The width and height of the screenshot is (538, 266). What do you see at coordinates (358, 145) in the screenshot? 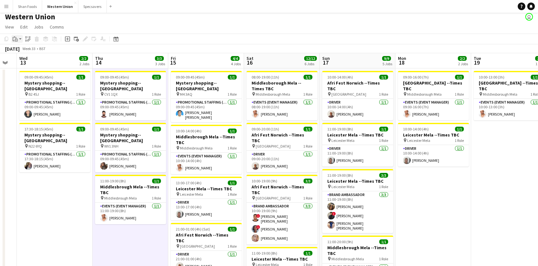
I see `app-job-card: 11:00-19:00 (8h)1/1Leicester Mela --Times TBC Leicester Mela1 RoleDriver1/111:00-19:00 (8h)[PERSO...` at bounding box center [358, 145].